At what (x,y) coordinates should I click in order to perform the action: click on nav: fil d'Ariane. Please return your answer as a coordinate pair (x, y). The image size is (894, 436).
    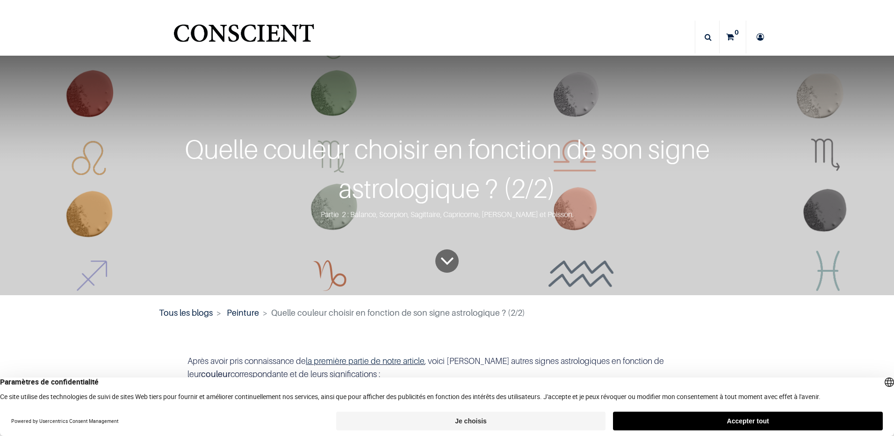
    Looking at the image, I should click on (447, 312).